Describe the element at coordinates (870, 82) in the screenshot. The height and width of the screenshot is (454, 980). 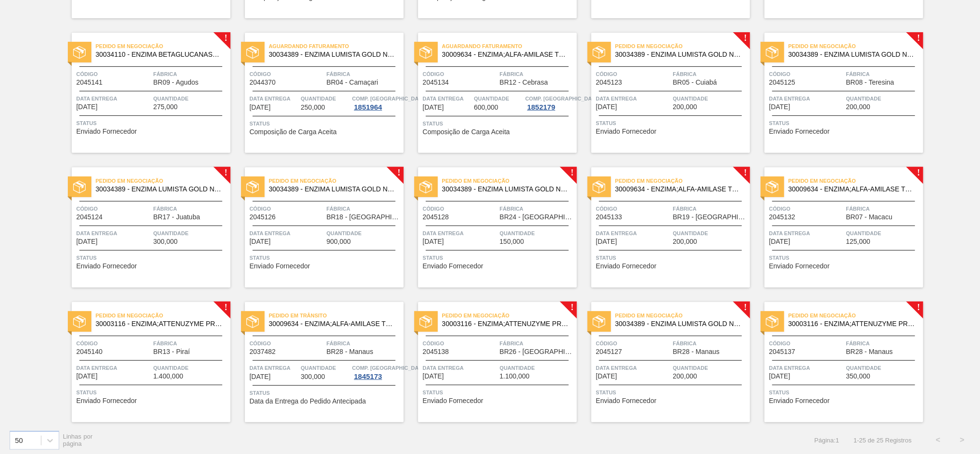
I see `span: BR08 - Teresina` at that location.